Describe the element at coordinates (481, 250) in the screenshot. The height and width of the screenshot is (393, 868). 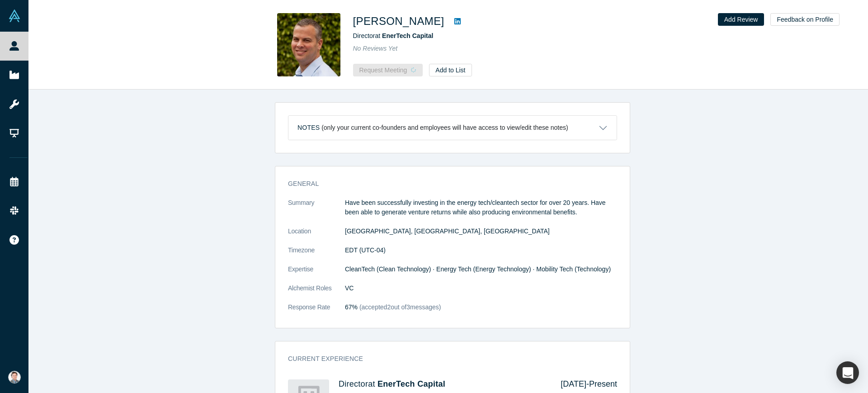
I see `dd: EDT (UTC-04)` at that location.